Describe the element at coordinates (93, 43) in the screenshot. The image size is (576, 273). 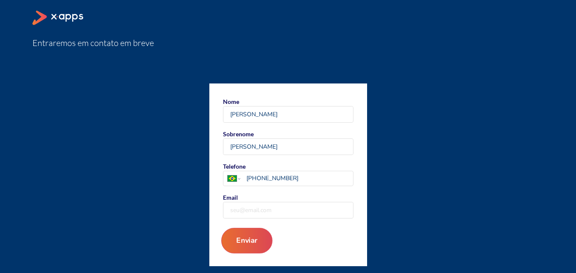
I see `span: Entraremos em contato em breve` at that location.